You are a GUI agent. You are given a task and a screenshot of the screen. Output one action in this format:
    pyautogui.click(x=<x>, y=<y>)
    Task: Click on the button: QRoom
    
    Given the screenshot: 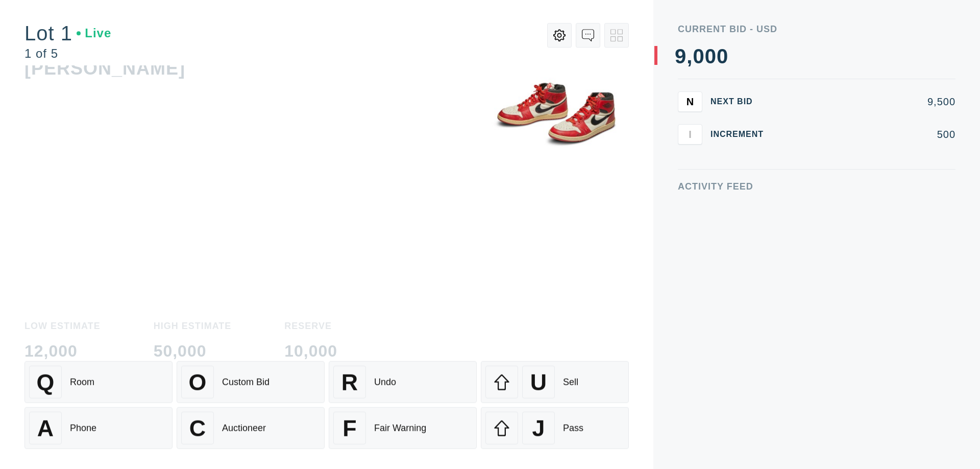 What is the action you would take?
    pyautogui.click(x=98, y=377)
    